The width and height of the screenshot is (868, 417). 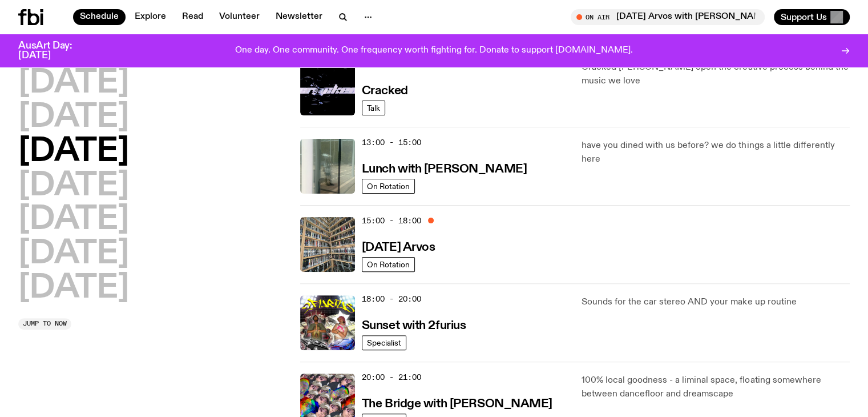 What do you see at coordinates (716, 387) in the screenshot?
I see `p: 100% local goodness - a liminal space, floating somewhere between dancefloor and dreamscape` at bounding box center [716, 387].